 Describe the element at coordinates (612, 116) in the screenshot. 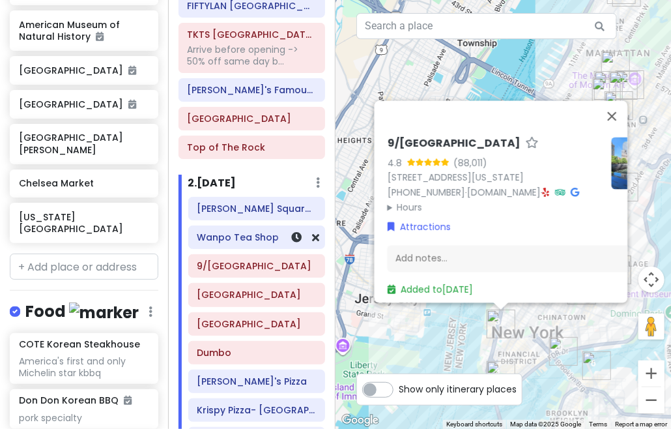

I see `button: Close` at that location.